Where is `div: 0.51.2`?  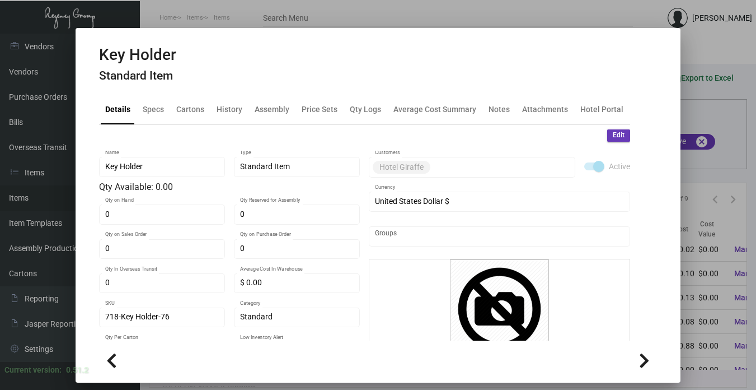
div: 0.51.2 is located at coordinates (77, 370).